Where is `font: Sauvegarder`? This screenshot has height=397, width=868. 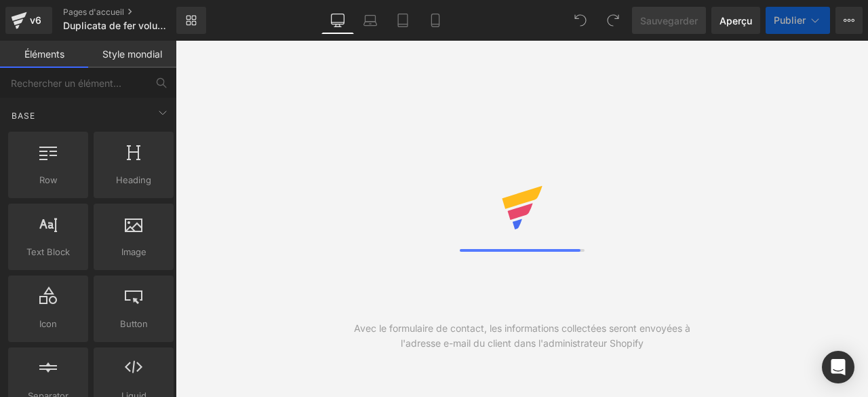
font: Sauvegarder is located at coordinates (669, 20).